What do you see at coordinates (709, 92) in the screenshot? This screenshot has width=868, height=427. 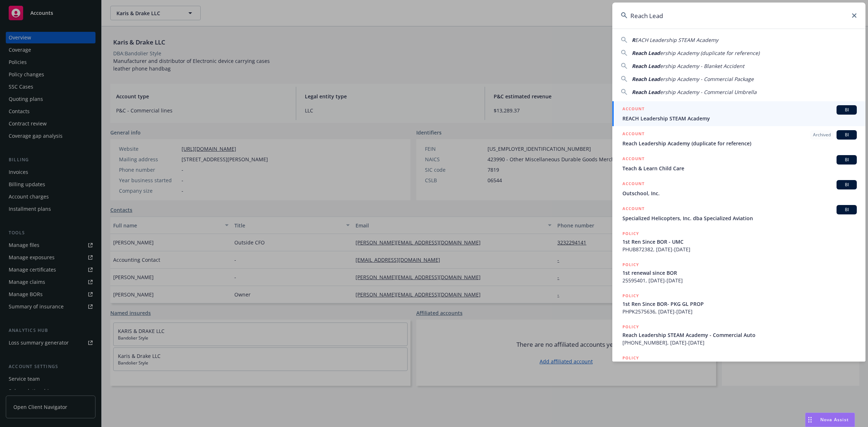 I see `span: ership Academy - Commercial Umbrella` at bounding box center [709, 92].